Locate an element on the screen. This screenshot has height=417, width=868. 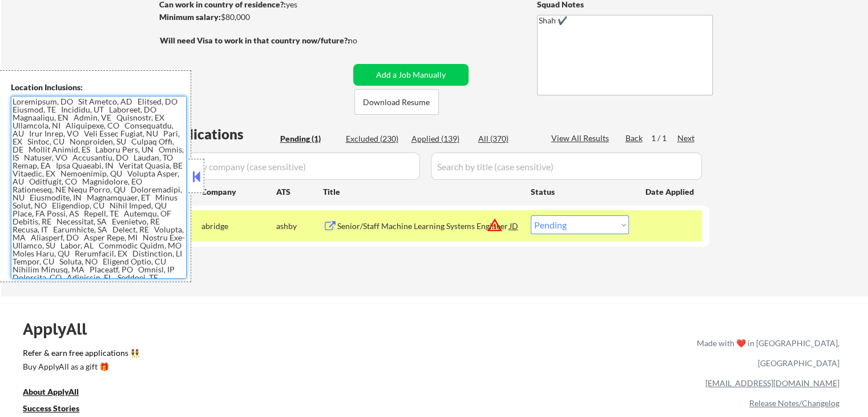
div: 1 / 1 is located at coordinates (664, 138).